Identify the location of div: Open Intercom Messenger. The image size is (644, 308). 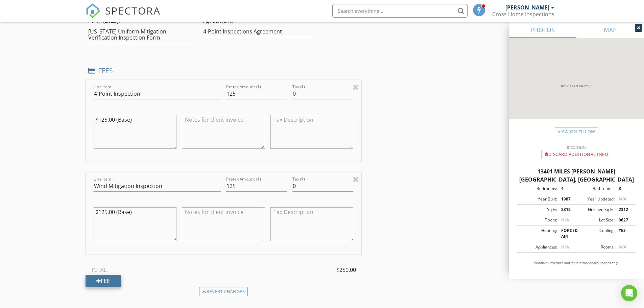
(629, 293).